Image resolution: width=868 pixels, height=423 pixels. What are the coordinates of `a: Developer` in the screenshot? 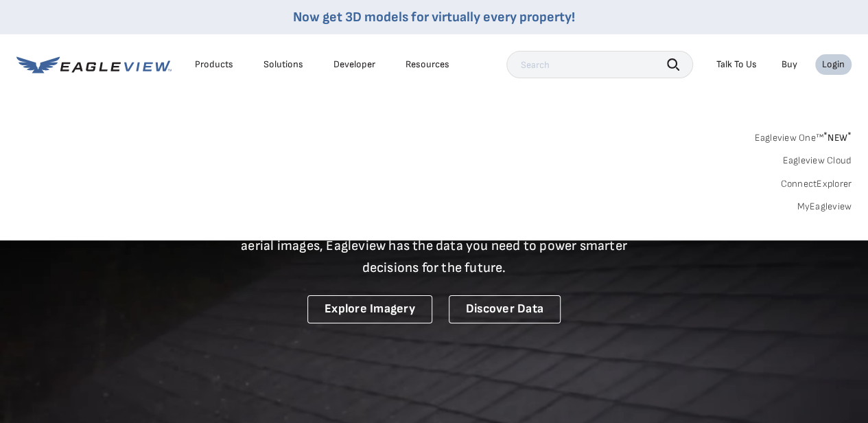 It's located at (354, 65).